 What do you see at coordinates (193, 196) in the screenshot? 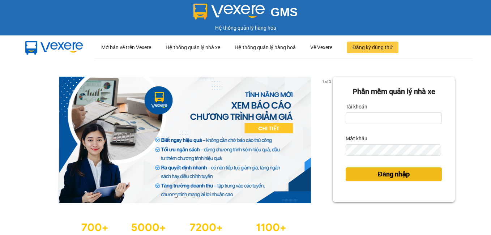
I see `li: slide item 3` at bounding box center [193, 196].